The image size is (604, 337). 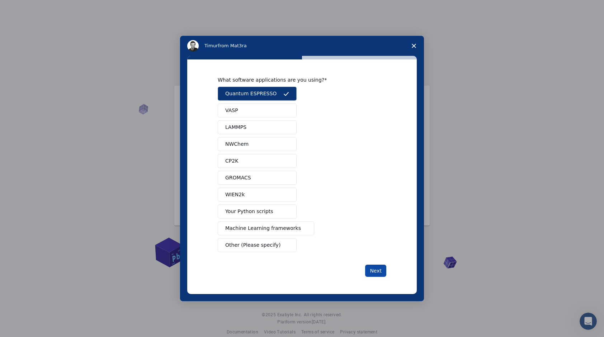 What do you see at coordinates (235, 195) in the screenshot?
I see `span: WIEN2k` at bounding box center [235, 195].